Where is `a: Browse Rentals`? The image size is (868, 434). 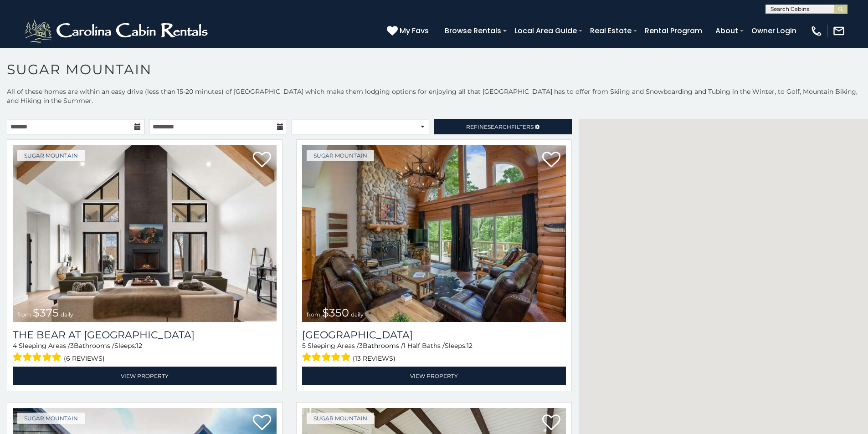 a: Browse Rentals is located at coordinates (473, 31).